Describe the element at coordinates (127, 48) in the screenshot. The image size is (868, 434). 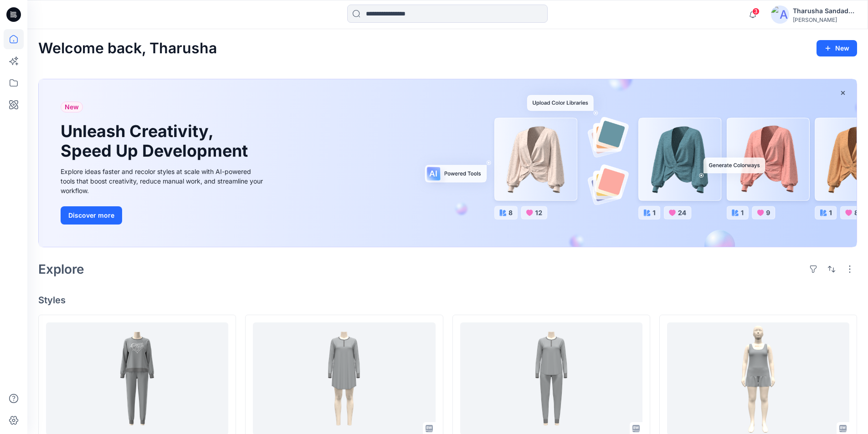
I see `h2: Welcome back, Tharusha` at that location.